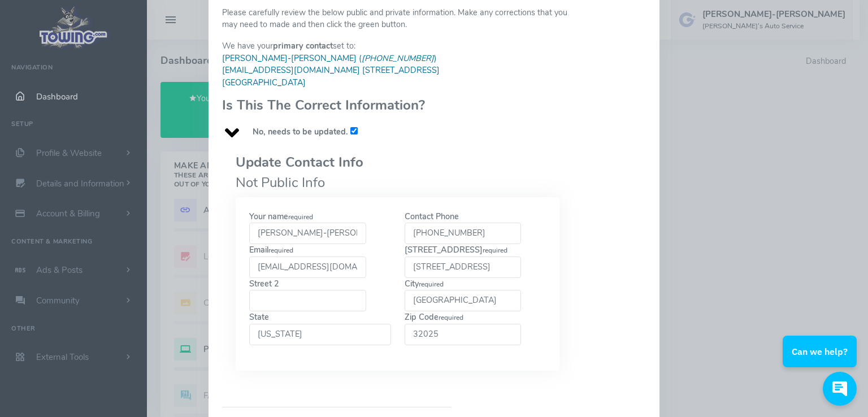  What do you see at coordinates (307, 295) in the screenshot?
I see `label: Street 2` at bounding box center [307, 295].